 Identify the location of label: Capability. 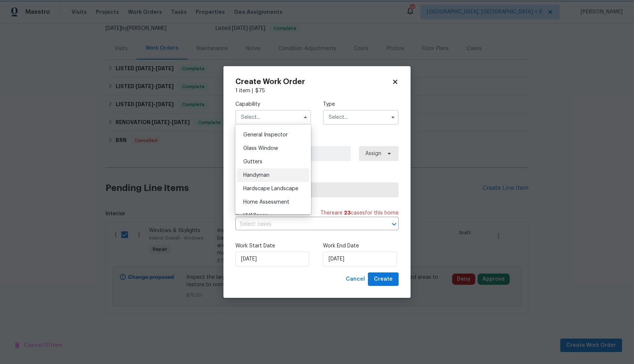
(273, 104).